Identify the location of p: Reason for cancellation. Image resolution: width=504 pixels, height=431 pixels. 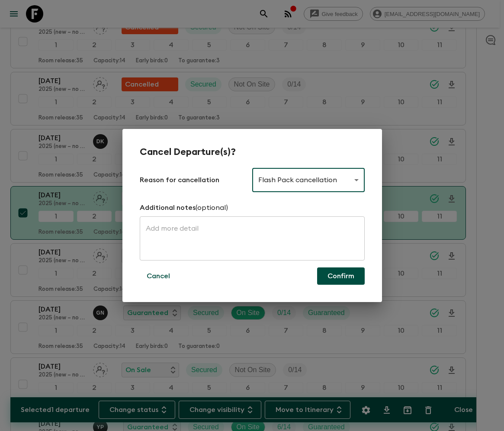
(196, 180).